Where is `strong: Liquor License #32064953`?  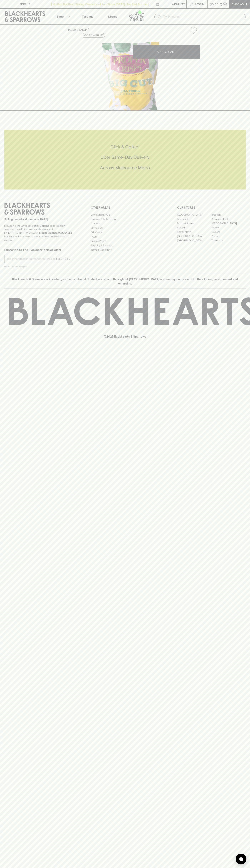
strong: Liquor License #32064953 is located at coordinates (55, 233).